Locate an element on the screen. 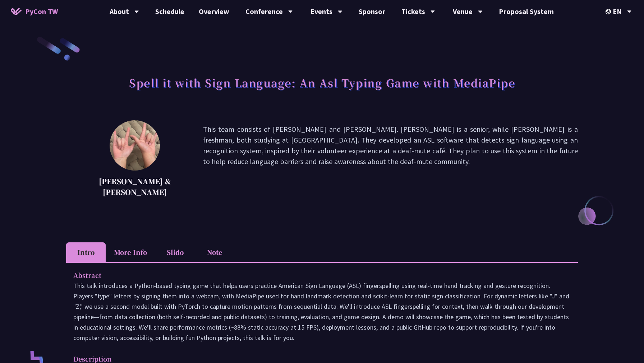  img: Home icon of PyCon TW 2025 is located at coordinates (16, 11).